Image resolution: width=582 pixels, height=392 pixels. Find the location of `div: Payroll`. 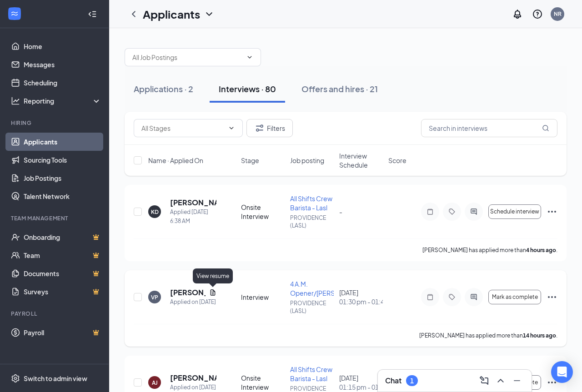

div: Payroll is located at coordinates (55, 314).